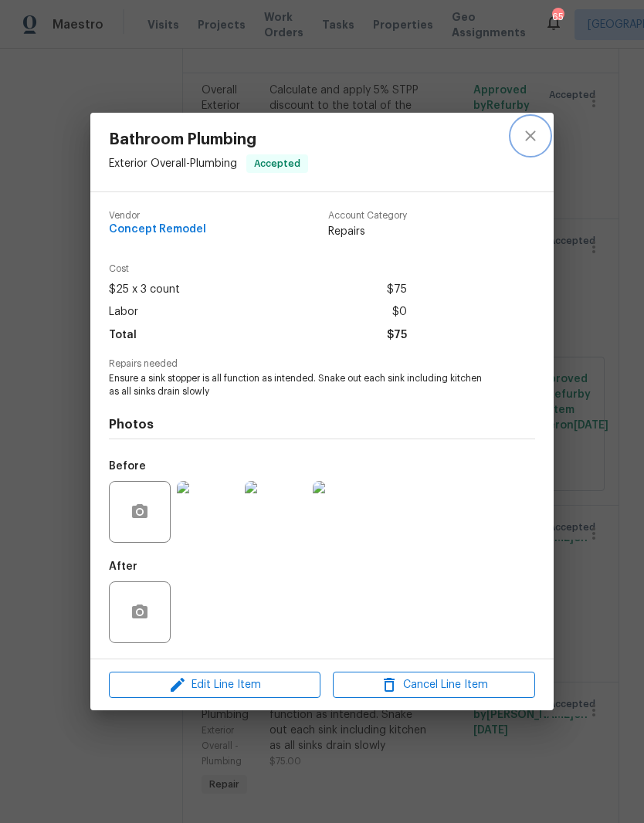 This screenshot has height=823, width=644. Describe the element at coordinates (368, 232) in the screenshot. I see `span: Repairs` at that location.